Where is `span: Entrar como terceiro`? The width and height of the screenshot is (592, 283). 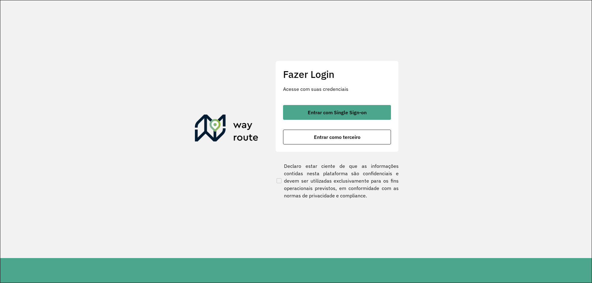 span: Entrar como terceiro is located at coordinates (337, 137).